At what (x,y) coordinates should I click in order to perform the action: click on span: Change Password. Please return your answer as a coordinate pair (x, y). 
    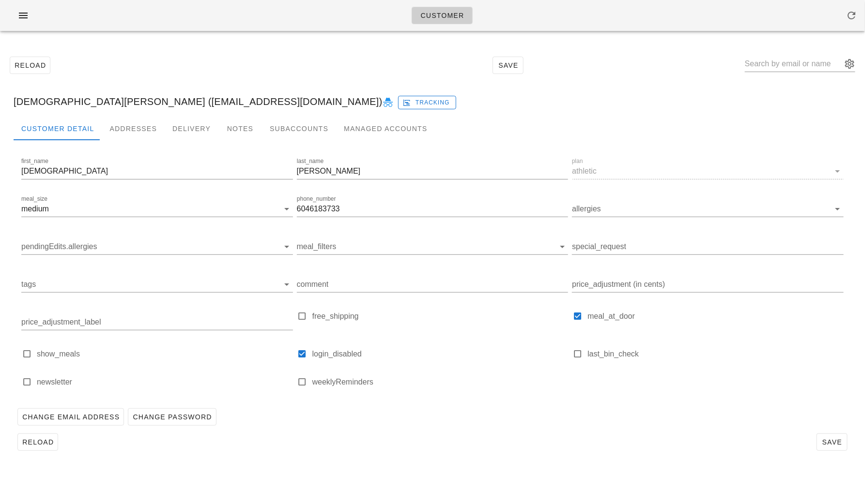
    Looking at the image, I should click on (172, 417).